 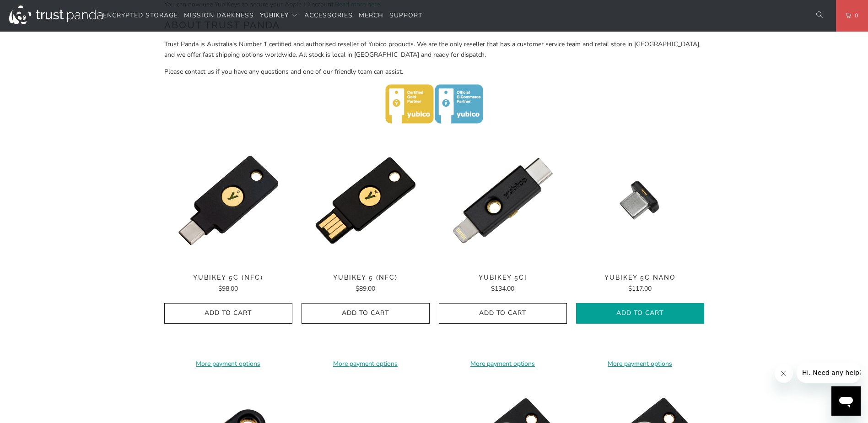 What do you see at coordinates (56, 15) in the screenshot?
I see `img: Trust Panda Australia` at bounding box center [56, 15].